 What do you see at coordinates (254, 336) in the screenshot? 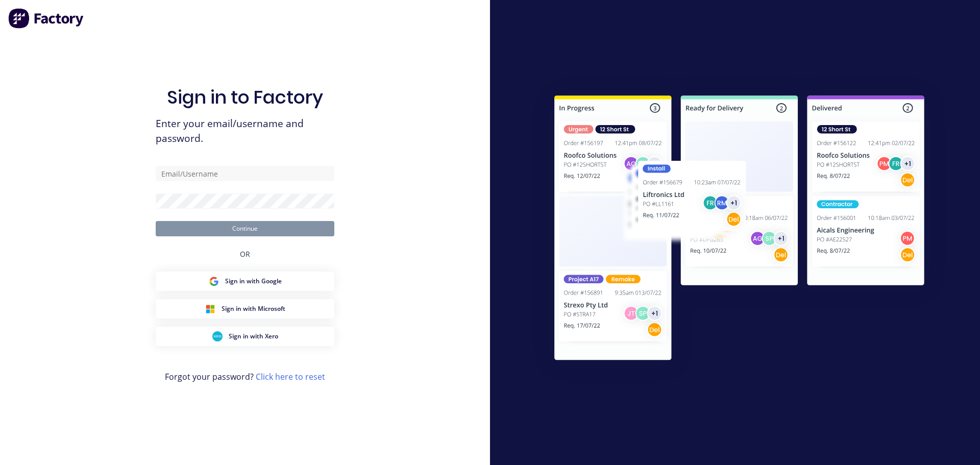
I see `span: Sign in with Xero` at bounding box center [254, 336].